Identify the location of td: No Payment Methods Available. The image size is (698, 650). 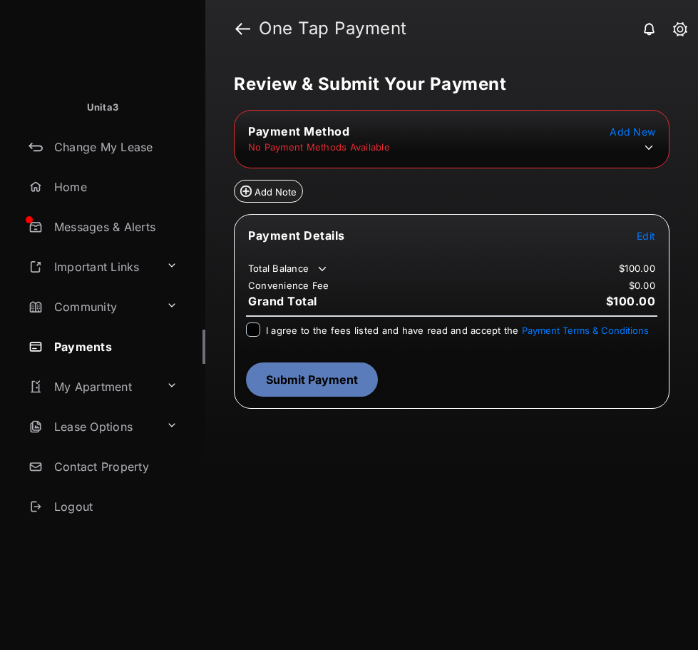
(319, 147).